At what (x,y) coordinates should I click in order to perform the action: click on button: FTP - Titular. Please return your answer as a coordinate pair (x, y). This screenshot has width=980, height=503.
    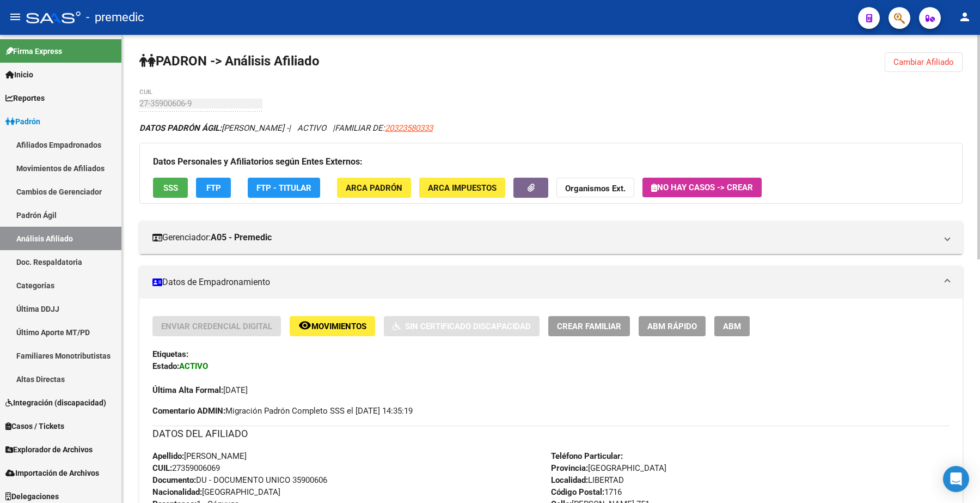
    Looking at the image, I should click on (284, 187).